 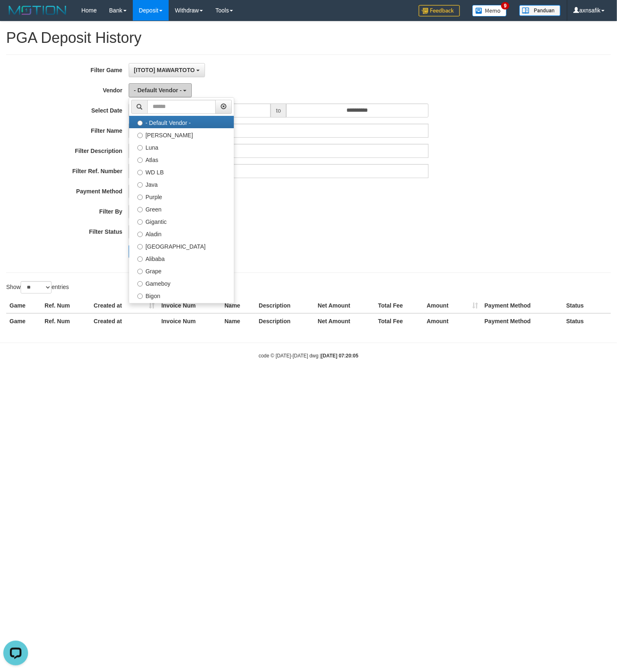 I want to click on input: Gigantic, so click(x=140, y=222).